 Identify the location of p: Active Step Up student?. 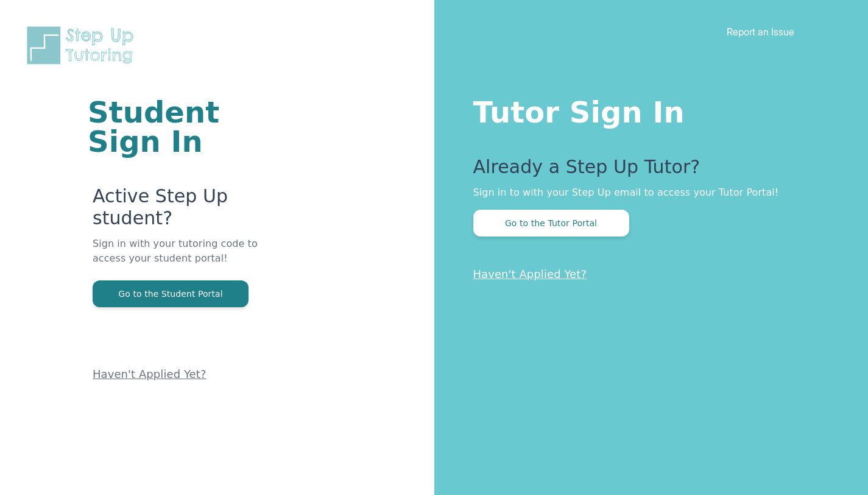
(190, 211).